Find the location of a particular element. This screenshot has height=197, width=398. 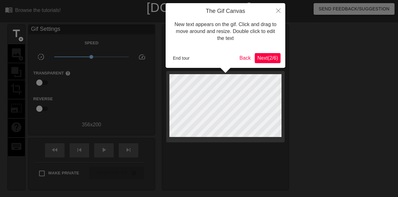

button: Back is located at coordinates (245, 58).